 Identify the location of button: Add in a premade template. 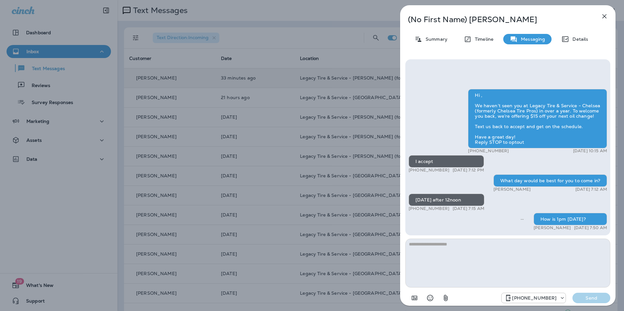
(414, 298).